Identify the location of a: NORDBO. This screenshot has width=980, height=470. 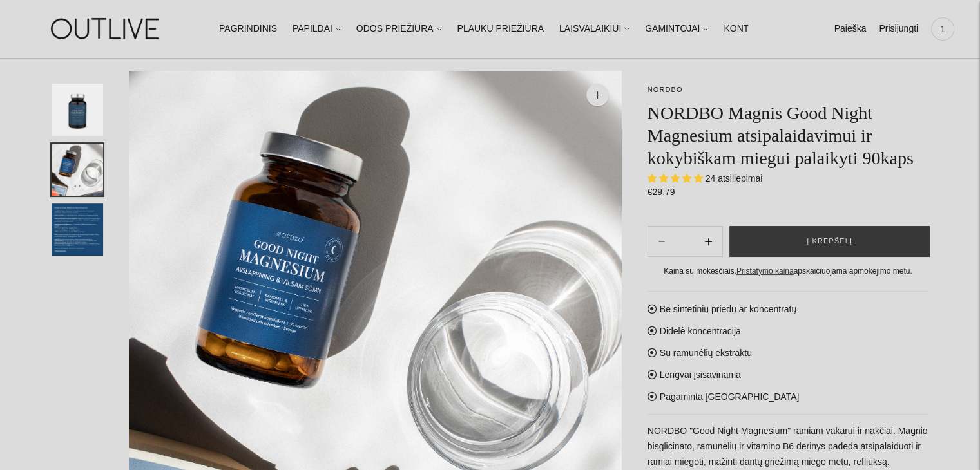
(665, 89).